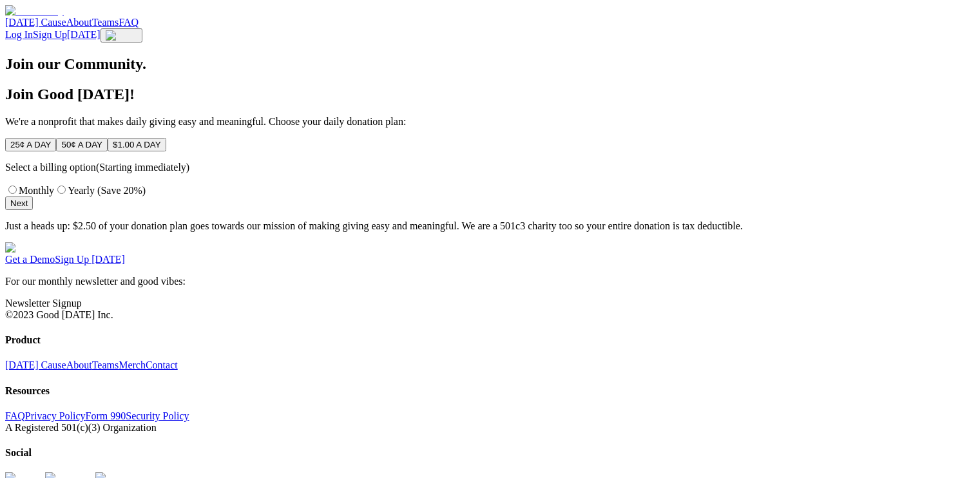 The width and height of the screenshot is (980, 478). What do you see at coordinates (162, 365) in the screenshot?
I see `a: Contact` at bounding box center [162, 365].